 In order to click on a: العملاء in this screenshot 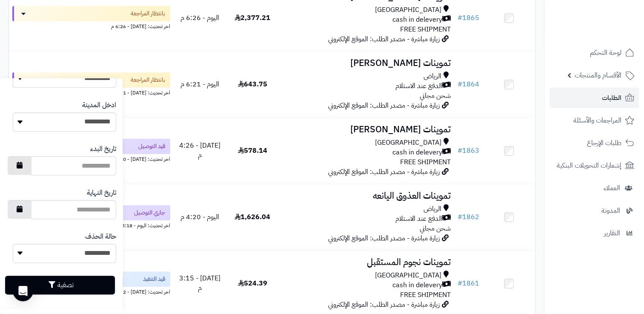, I will do `click(594, 188)`.